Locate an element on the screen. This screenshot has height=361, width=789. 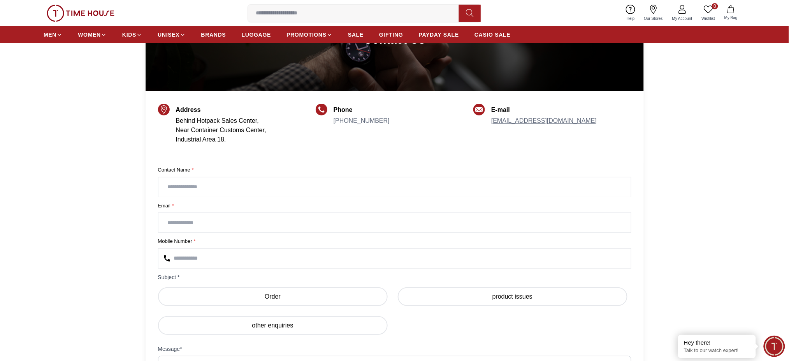
label: other enquiries is located at coordinates (273, 325).